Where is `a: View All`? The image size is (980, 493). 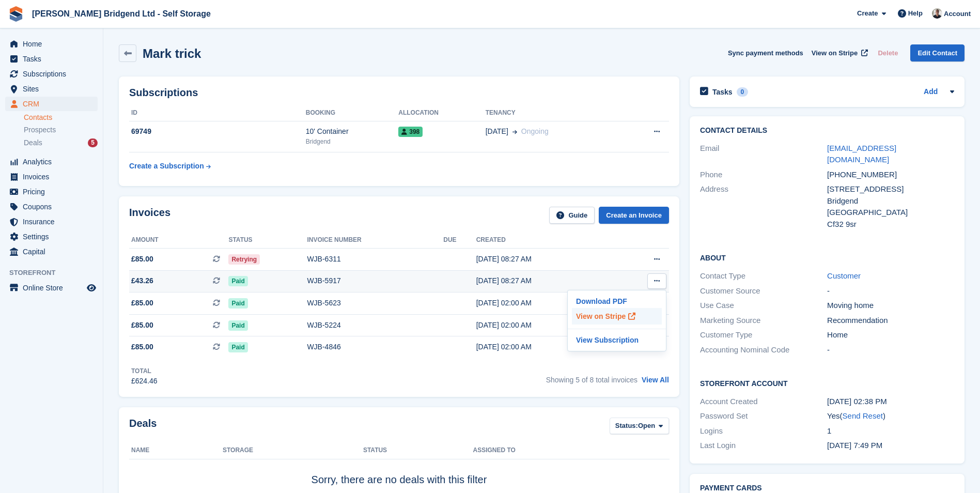
a: View All is located at coordinates (655, 380).